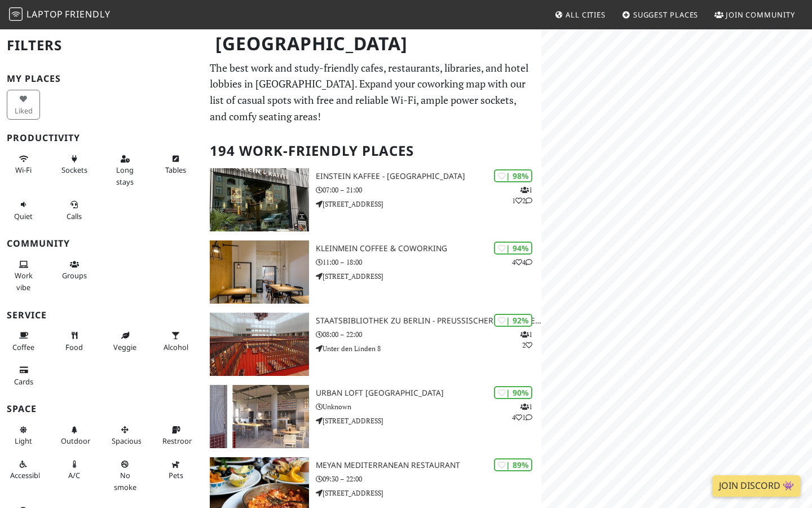 Image resolution: width=812 pixels, height=508 pixels. Describe the element at coordinates (260, 417) in the screenshot. I see `img: URBAN LOFT Berlin` at that location.